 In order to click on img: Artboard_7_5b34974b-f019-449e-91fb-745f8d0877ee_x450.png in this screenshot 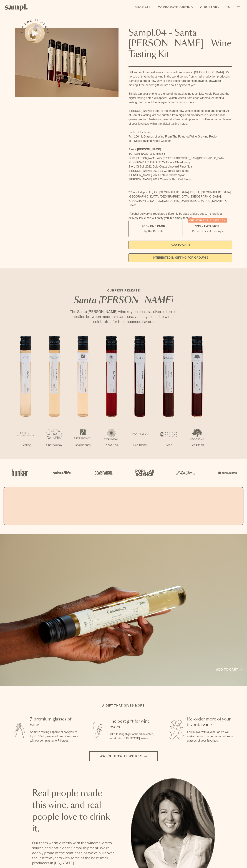, I will do `click(227, 473)`.